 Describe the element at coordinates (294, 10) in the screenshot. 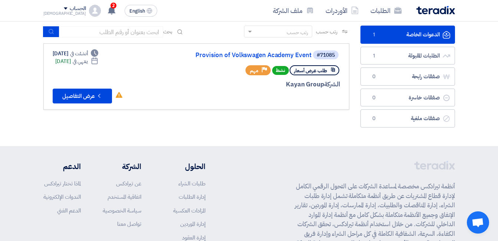

I see `a: ملف الشركة` at that location.